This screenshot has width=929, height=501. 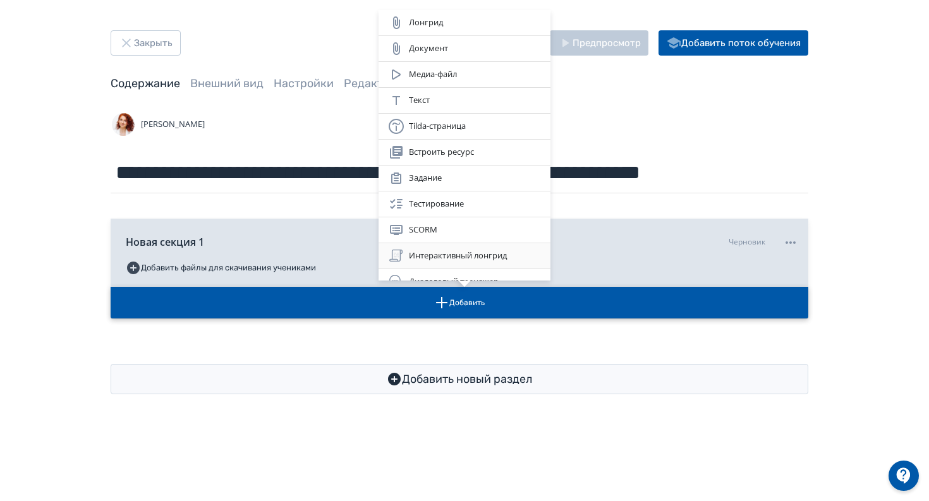 I want to click on div: Тестирование, so click(x=465, y=204).